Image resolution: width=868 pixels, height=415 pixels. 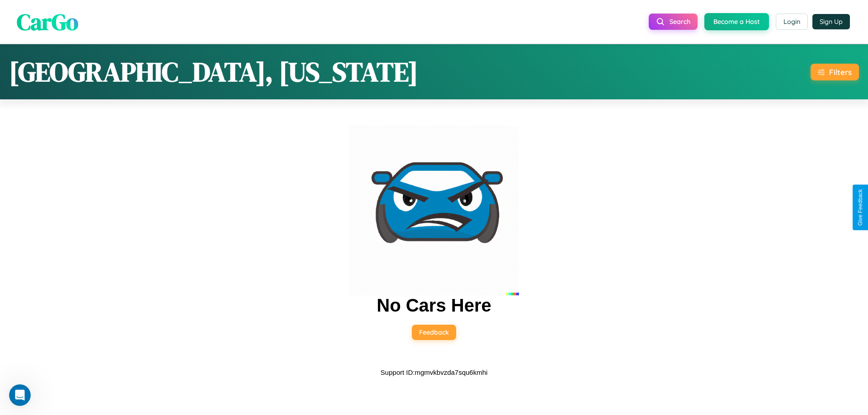 What do you see at coordinates (680, 21) in the screenshot?
I see `span: Search` at bounding box center [680, 21].